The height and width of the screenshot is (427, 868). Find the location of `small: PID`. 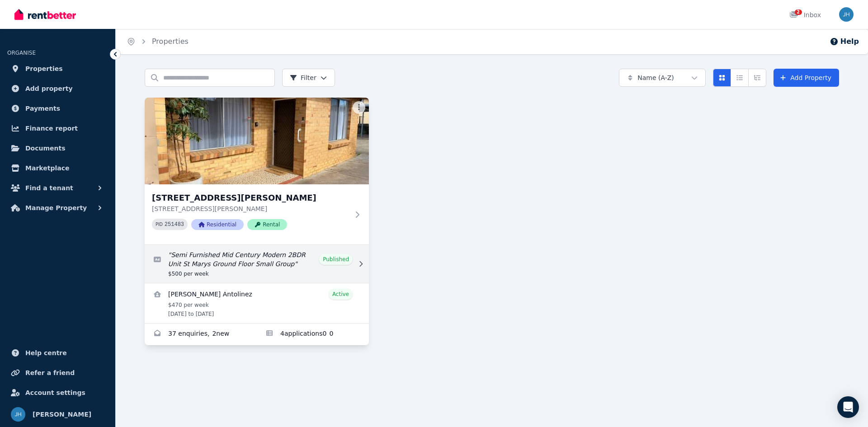

small: PID is located at coordinates (159, 225).